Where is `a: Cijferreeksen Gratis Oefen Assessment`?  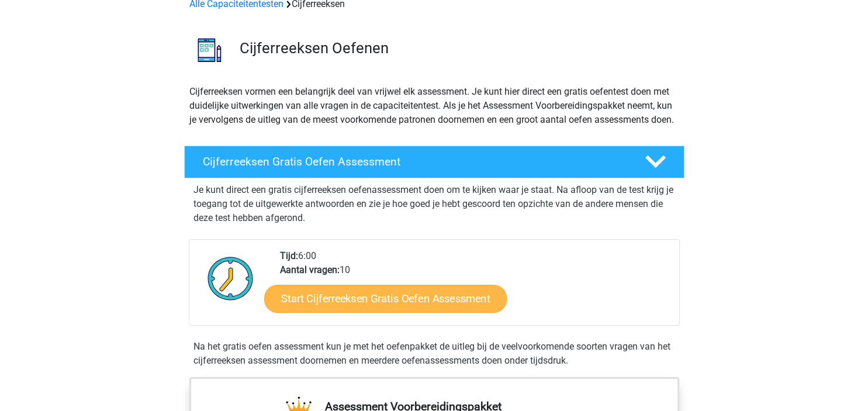 a: Cijferreeksen Gratis Oefen Assessment is located at coordinates (434, 162).